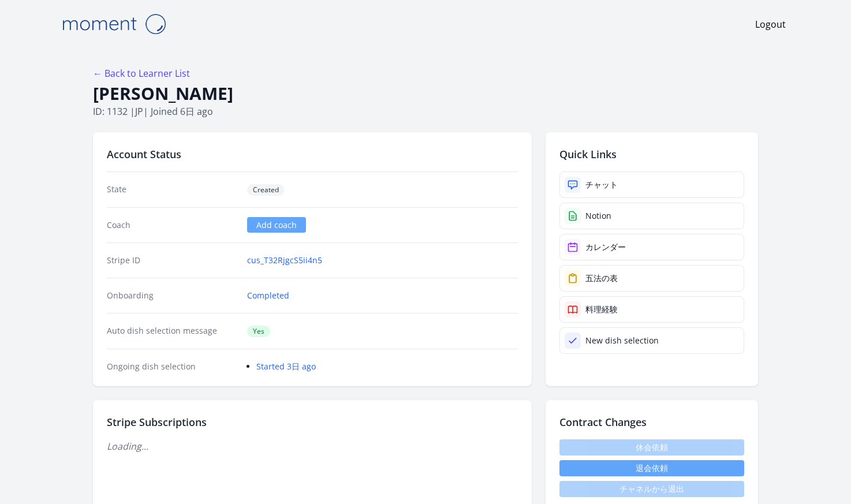  Describe the element at coordinates (313, 422) in the screenshot. I see `h2: Stripe Subscriptions` at that location.